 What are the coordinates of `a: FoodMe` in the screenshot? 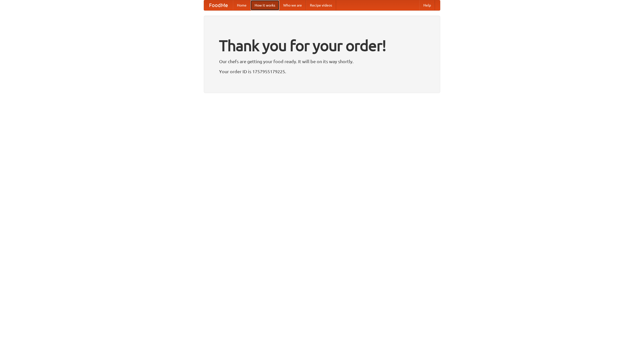 It's located at (218, 5).